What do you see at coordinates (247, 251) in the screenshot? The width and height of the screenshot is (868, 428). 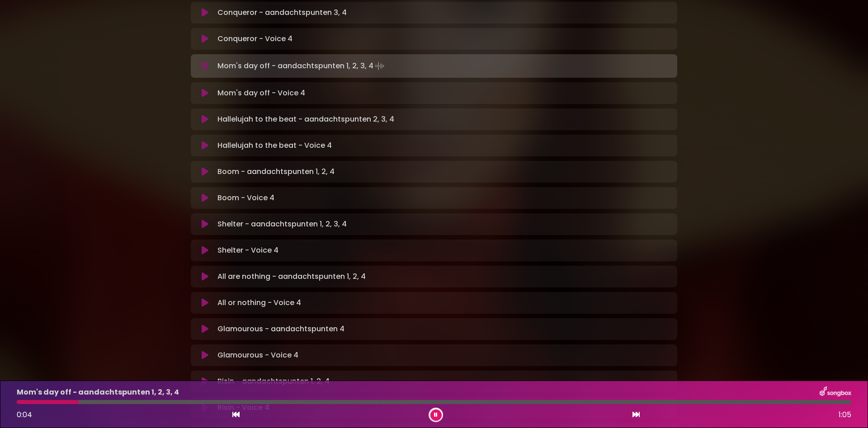 I see `p: Shelter - Voice 4` at bounding box center [247, 251].